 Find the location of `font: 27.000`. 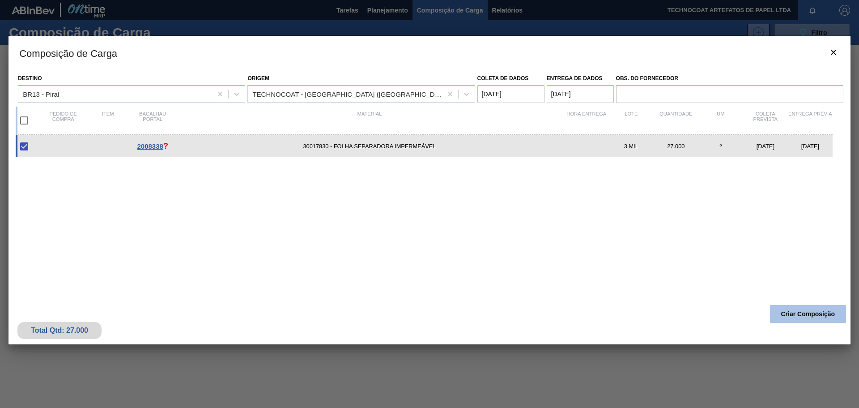

font: 27.000 is located at coordinates (676, 146).